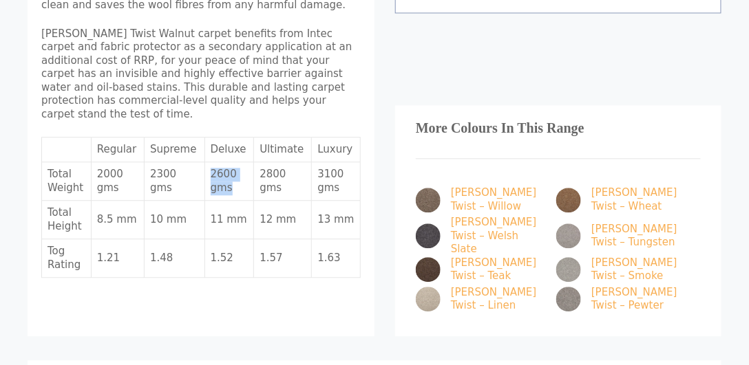 This screenshot has width=749, height=365. I want to click on td: 1.48, so click(175, 259).